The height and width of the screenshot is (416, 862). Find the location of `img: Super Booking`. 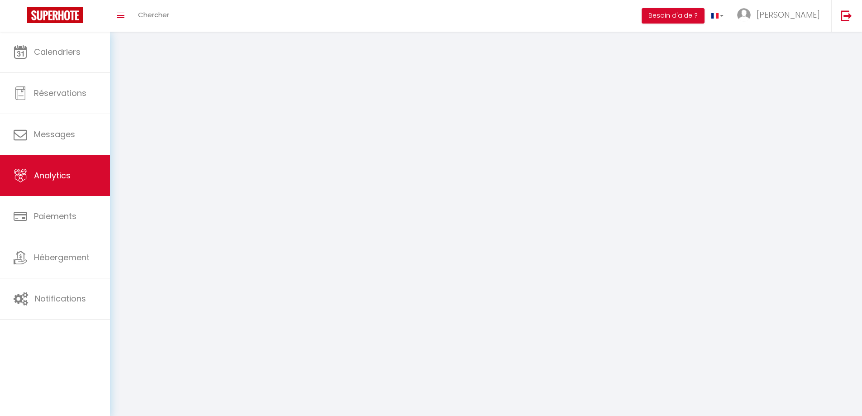

img: Super Booking is located at coordinates (55, 15).